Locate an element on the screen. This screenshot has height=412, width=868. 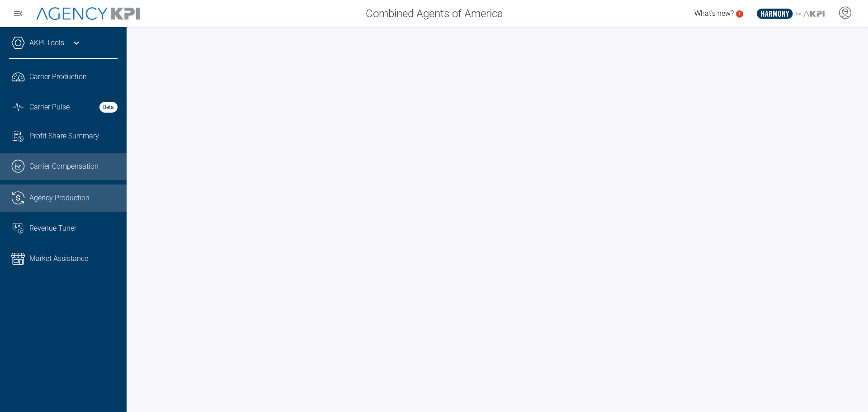
span: Revenue Tuner is located at coordinates (53, 228).